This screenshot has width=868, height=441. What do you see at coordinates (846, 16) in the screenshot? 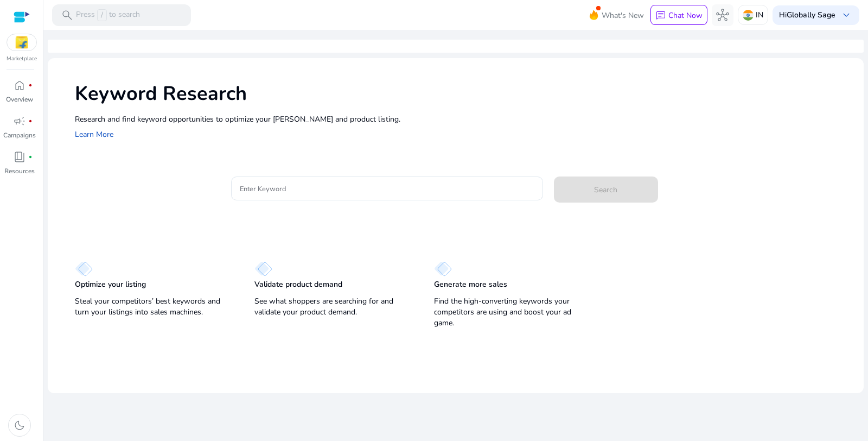
I see `span: keyboard_arrow_down` at bounding box center [846, 16].